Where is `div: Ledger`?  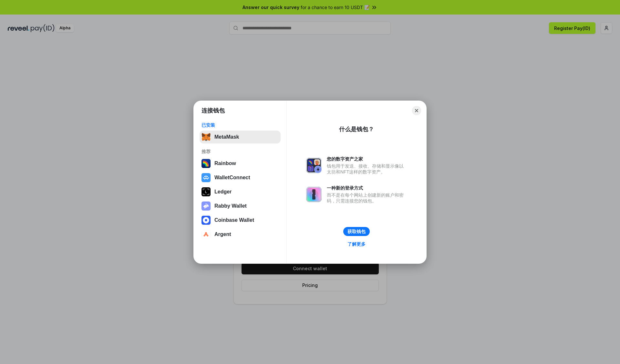
div: Ledger is located at coordinates (223, 192).